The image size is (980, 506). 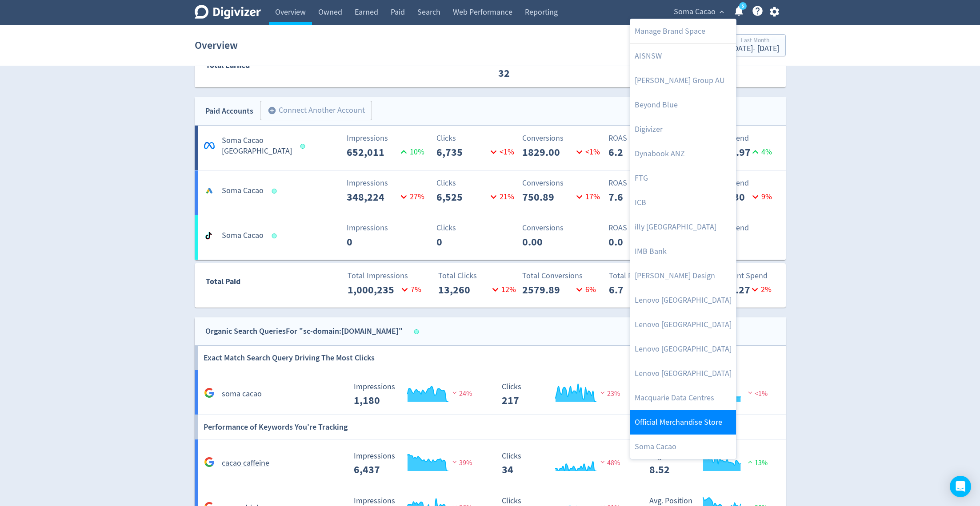 I want to click on a: IMB Bank, so click(x=683, y=251).